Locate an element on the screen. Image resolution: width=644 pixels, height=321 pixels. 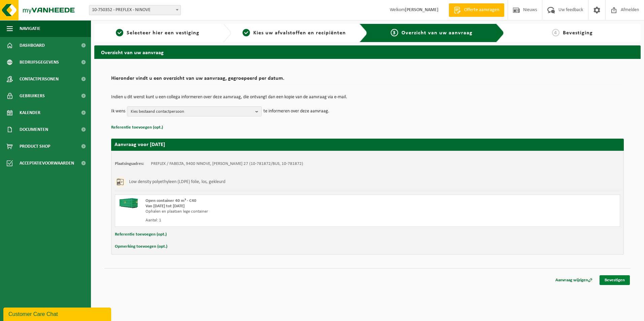
span: Bevestiging is located at coordinates (578, 33).